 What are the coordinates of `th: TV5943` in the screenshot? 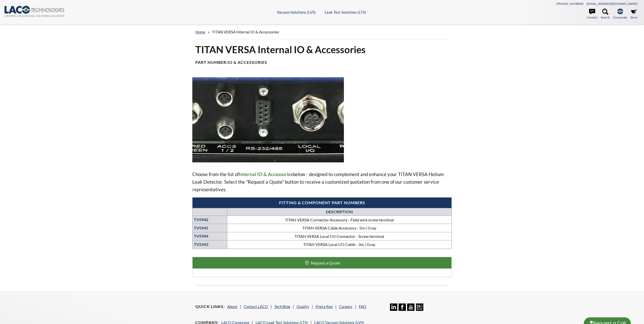 It's located at (210, 244).